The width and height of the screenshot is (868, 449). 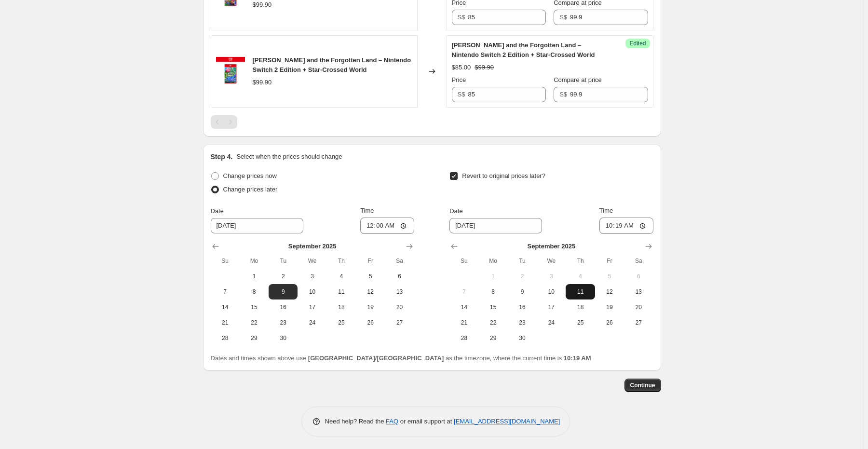 What do you see at coordinates (638, 323) in the screenshot?
I see `span: 27` at bounding box center [638, 323].